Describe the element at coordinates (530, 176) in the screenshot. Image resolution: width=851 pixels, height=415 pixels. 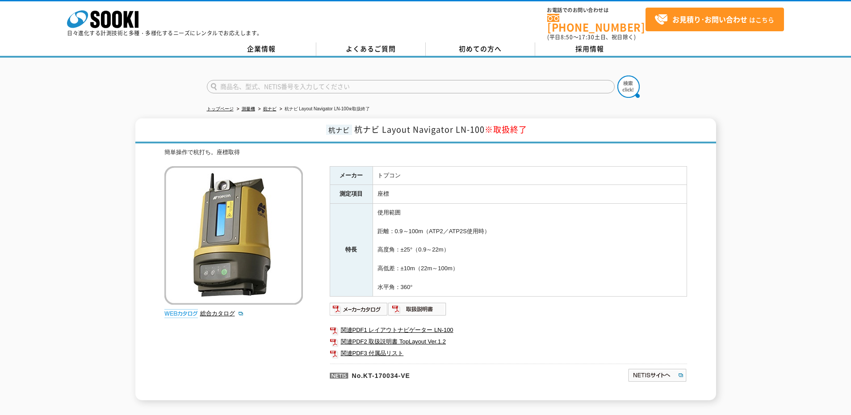
I see `td: トプコン` at that location.